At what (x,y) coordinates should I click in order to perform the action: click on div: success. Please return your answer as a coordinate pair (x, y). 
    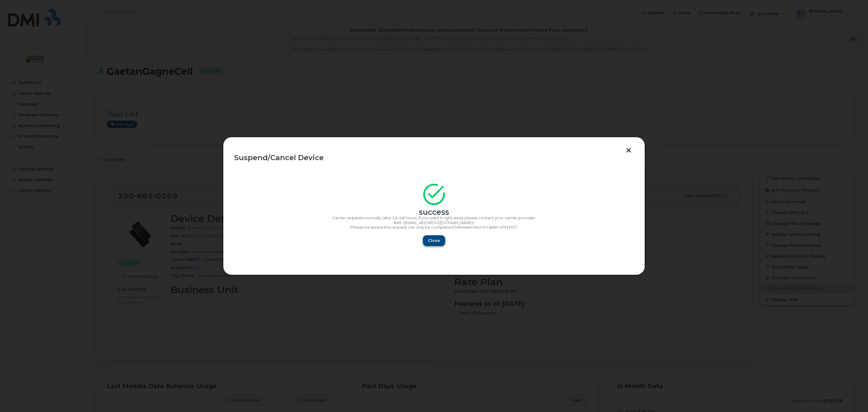
    Looking at the image, I should click on (434, 212).